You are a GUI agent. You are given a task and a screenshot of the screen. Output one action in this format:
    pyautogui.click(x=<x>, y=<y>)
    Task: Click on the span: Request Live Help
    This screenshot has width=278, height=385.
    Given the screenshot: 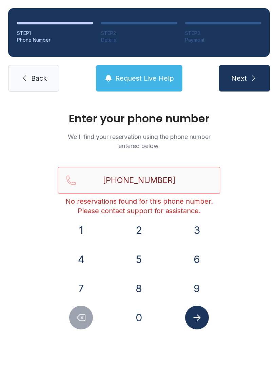 What is the action you would take?
    pyautogui.click(x=144, y=78)
    